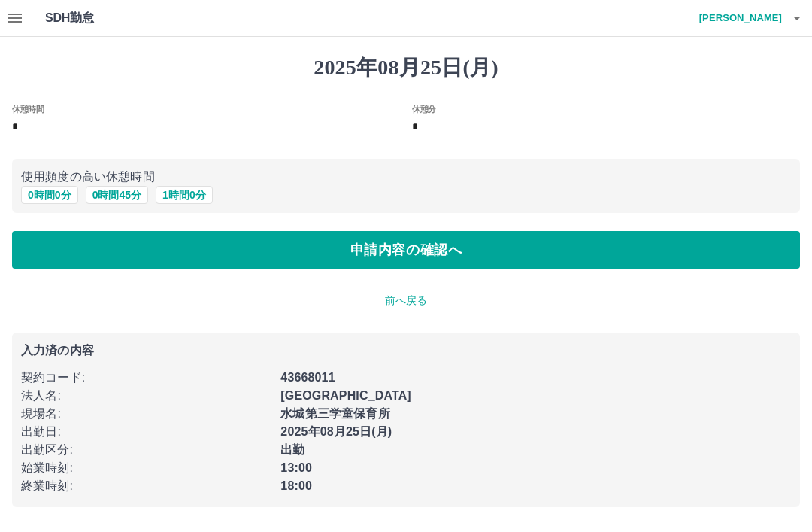  What do you see at coordinates (50, 195) in the screenshot?
I see `button: 0時間0分` at bounding box center [50, 195].